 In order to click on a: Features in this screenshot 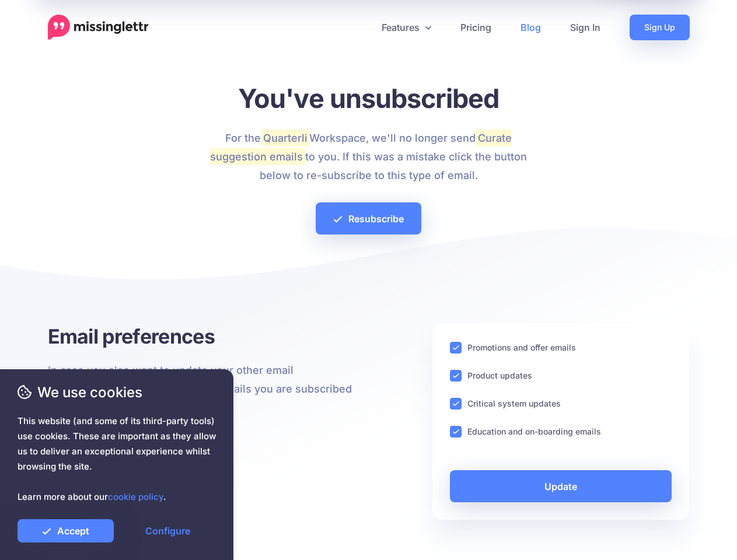, I will do `click(406, 28)`.